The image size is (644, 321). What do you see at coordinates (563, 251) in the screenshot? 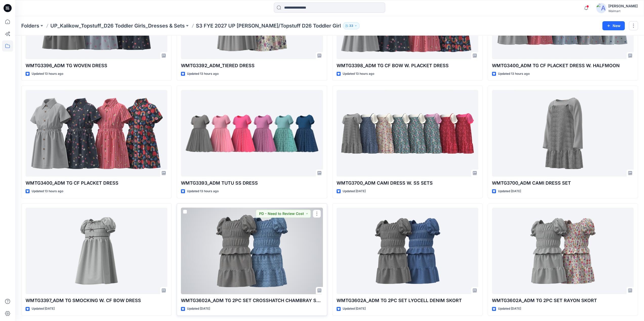
I see `a: WMTG3602A_ADM TG 2PC SET RAYON SKORT` at bounding box center [563, 251].